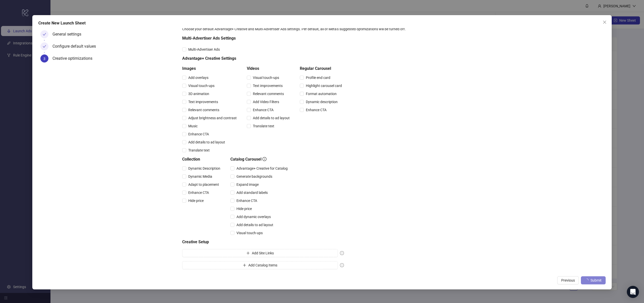 This screenshot has height=303, width=644. I want to click on span: close, so click(604, 22).